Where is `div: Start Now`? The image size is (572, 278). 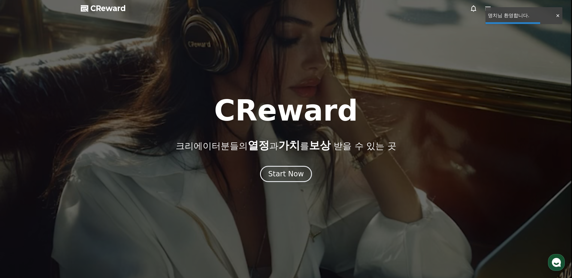 div: Start Now is located at coordinates (286, 174).